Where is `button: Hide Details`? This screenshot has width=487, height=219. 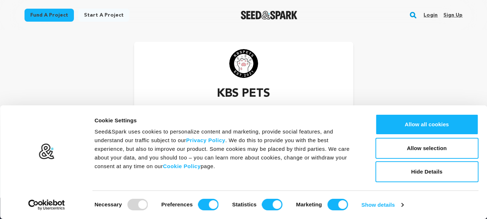 button: Hide Details is located at coordinates (426, 171).